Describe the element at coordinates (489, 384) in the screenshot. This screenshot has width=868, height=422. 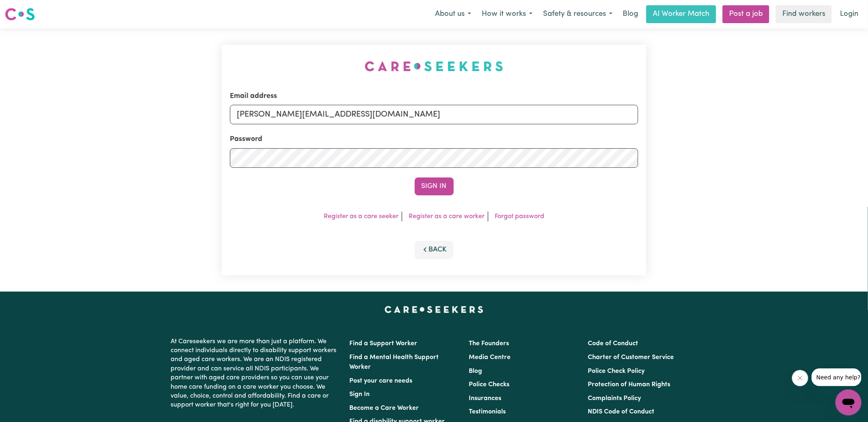
I see `a: Police Checks` at that location.